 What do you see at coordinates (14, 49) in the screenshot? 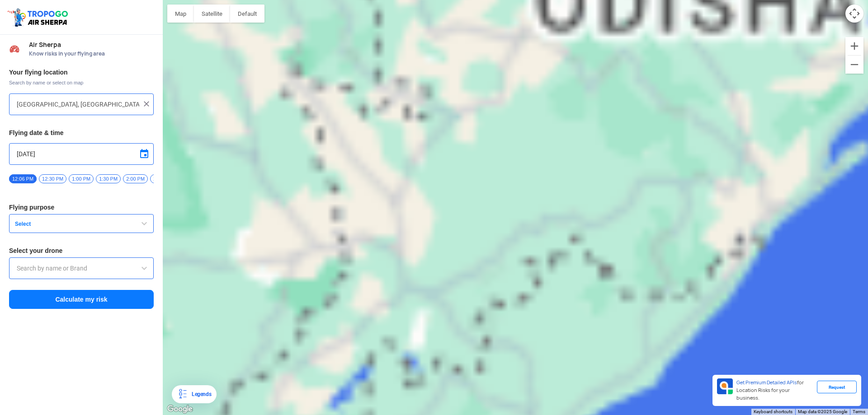
I see `img: Risk Scores` at bounding box center [14, 49].